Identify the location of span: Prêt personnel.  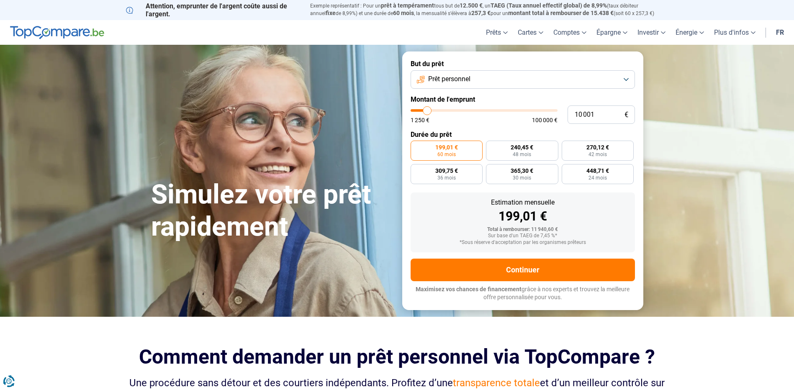
(449, 79).